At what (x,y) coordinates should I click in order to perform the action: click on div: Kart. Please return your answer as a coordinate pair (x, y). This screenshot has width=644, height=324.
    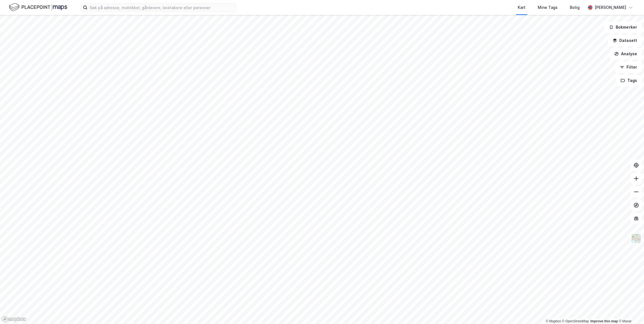
    Looking at the image, I should click on (522, 8).